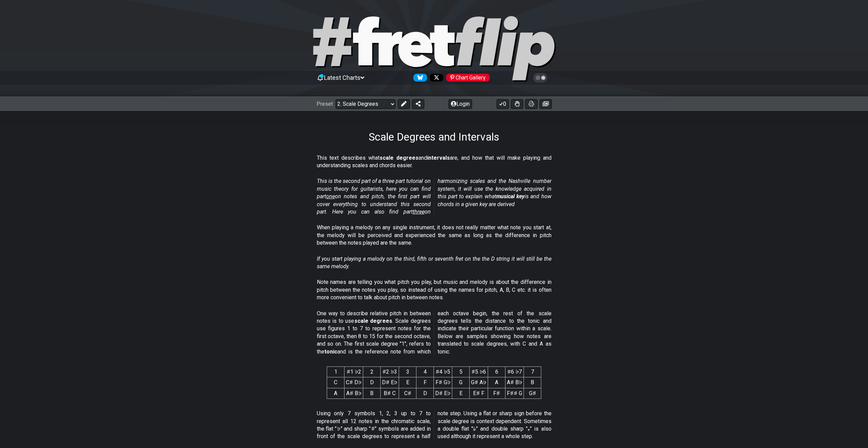  I want to click on td: F♯♯ G, so click(515, 394).